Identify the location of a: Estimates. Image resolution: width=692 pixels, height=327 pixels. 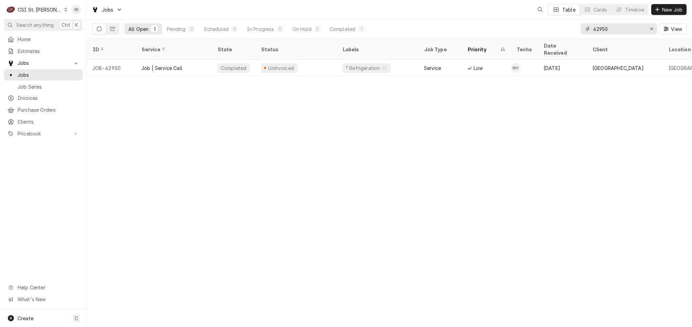
(43, 51).